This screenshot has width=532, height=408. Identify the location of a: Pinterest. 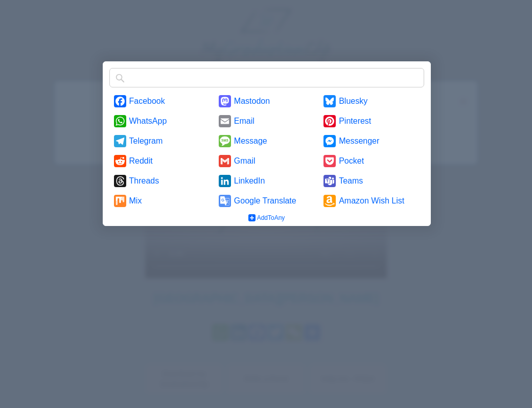
(371, 121).